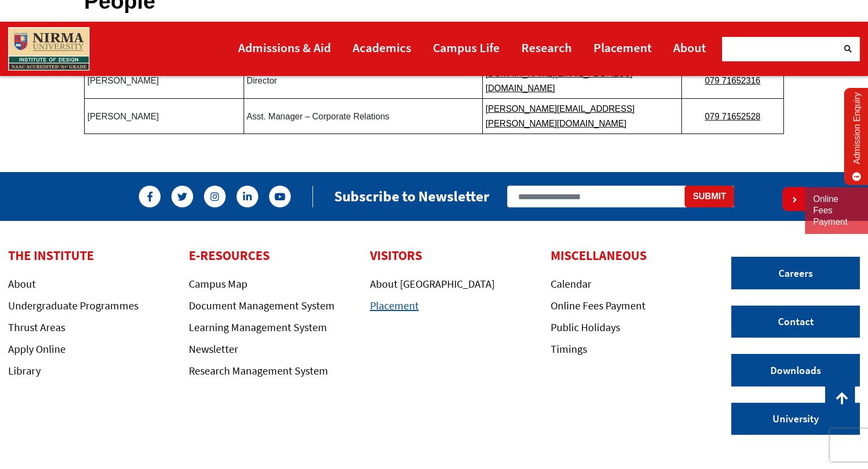 The width and height of the screenshot is (868, 469). I want to click on h2: Subscribe to Newsletter, so click(411, 196).